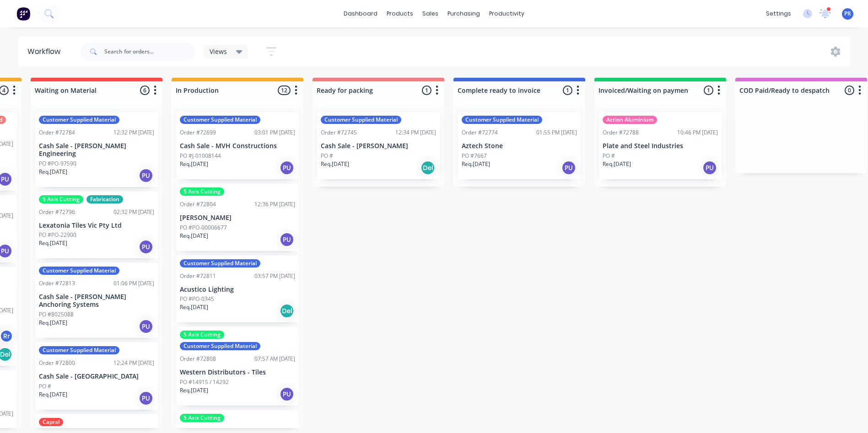 The height and width of the screenshot is (433, 868). What do you see at coordinates (149, 52) in the screenshot?
I see `input: Search for orders...` at bounding box center [149, 52].